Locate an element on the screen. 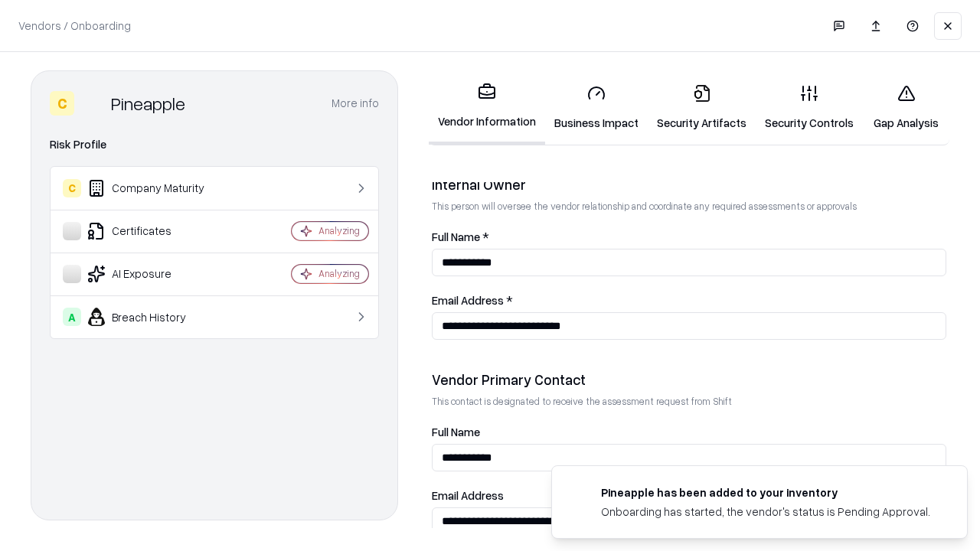 The height and width of the screenshot is (551, 980). div: Internal Owner is located at coordinates (688, 185).